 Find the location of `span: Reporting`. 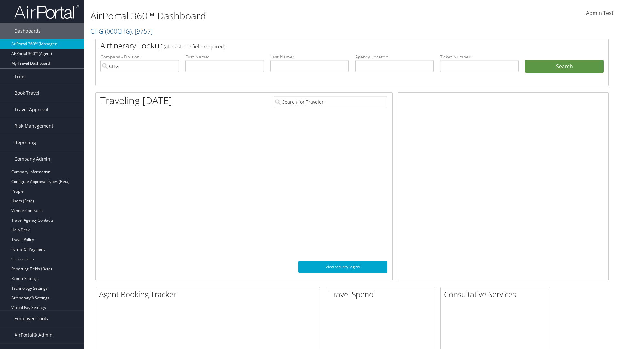

span: Reporting is located at coordinates (25, 142).